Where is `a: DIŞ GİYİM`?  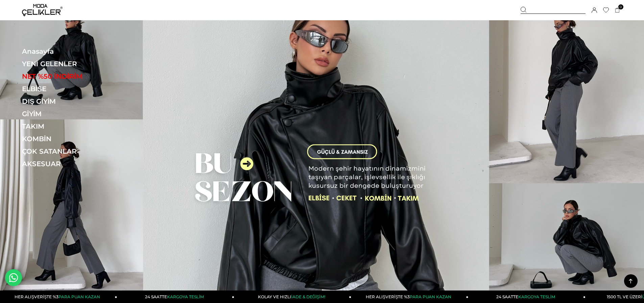
a: DIŞ GİYİM is located at coordinates (68, 101).